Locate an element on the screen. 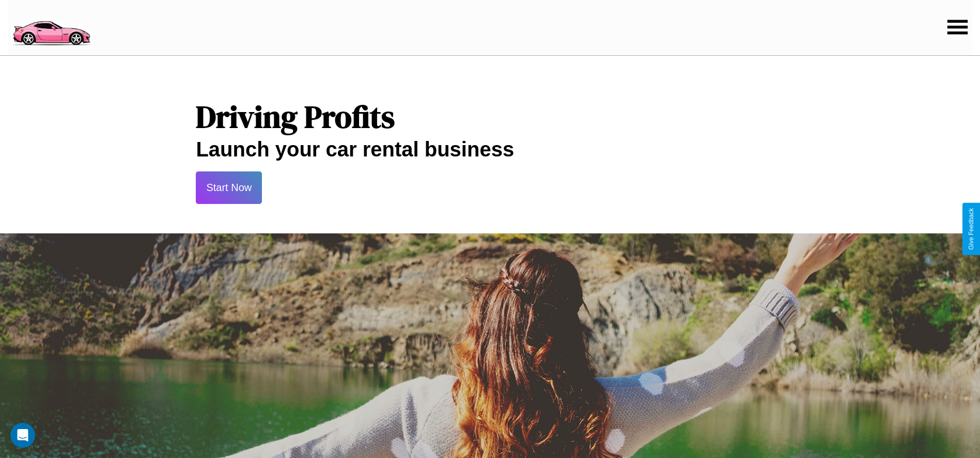 The image size is (980, 458). h1: Driving Profits is located at coordinates (490, 117).